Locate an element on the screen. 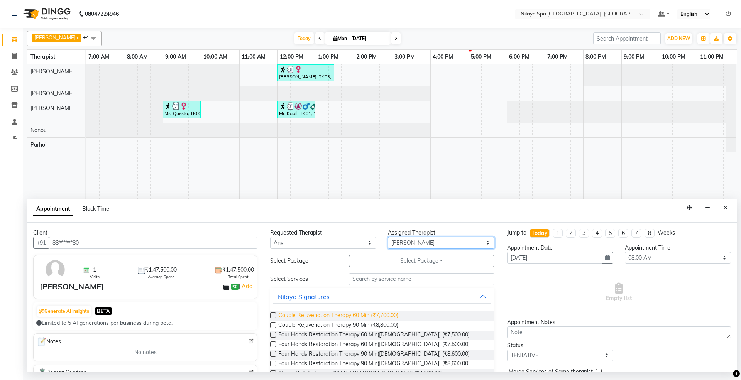 This screenshot has height=380, width=741. button: Generate AI Insights is located at coordinates (64, 311).